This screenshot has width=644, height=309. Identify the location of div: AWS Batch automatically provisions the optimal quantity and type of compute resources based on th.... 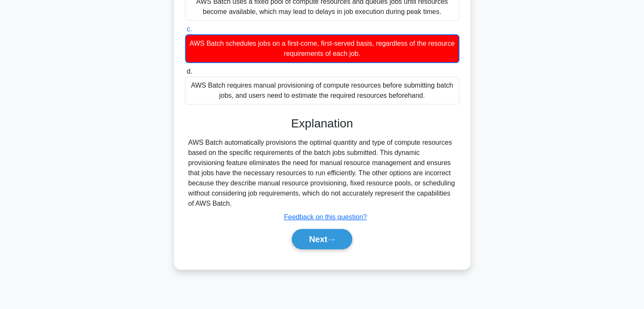
(322, 173).